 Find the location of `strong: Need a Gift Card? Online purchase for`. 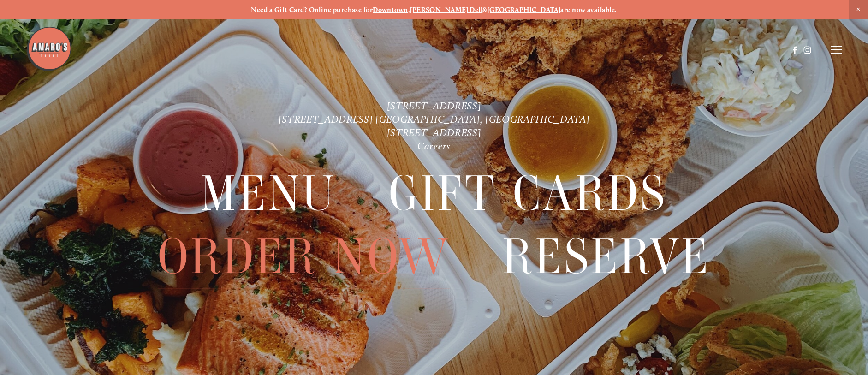

strong: Need a Gift Card? Online purchase for is located at coordinates (312, 10).